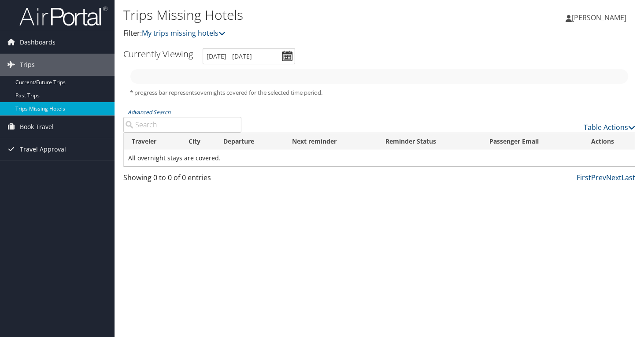 The width and height of the screenshot is (644, 337). I want to click on th: Passenger Email: activate to sort column ascending, so click(532, 141).